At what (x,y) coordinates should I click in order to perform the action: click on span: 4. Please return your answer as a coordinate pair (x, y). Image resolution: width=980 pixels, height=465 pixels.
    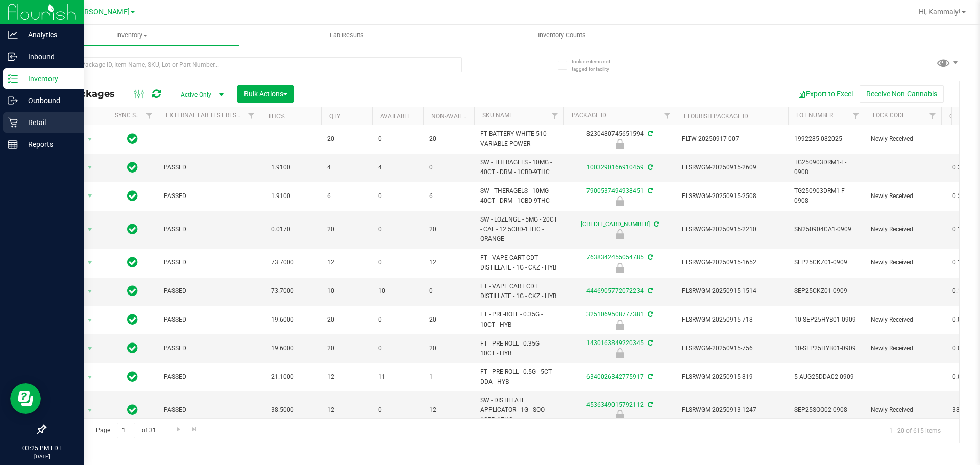
    Looking at the image, I should click on (397, 168).